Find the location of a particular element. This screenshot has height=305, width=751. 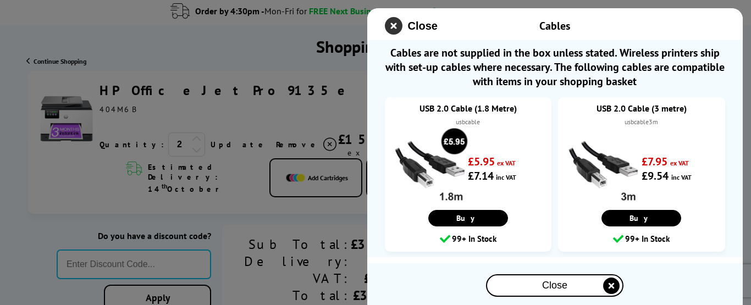

img: USB 2.0 Cable (3 metre) is located at coordinates (603, 167).